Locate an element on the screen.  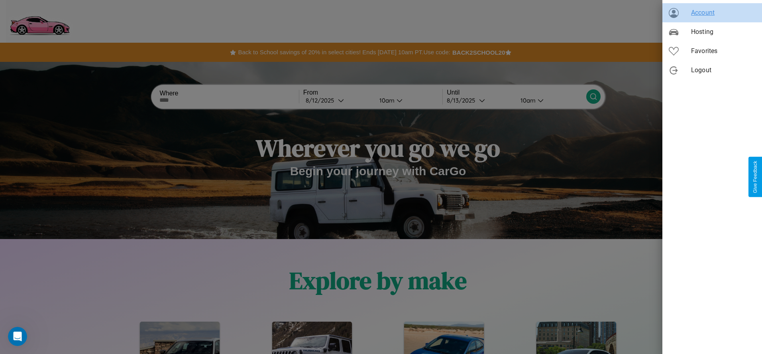
div: Hosting is located at coordinates (712, 32).